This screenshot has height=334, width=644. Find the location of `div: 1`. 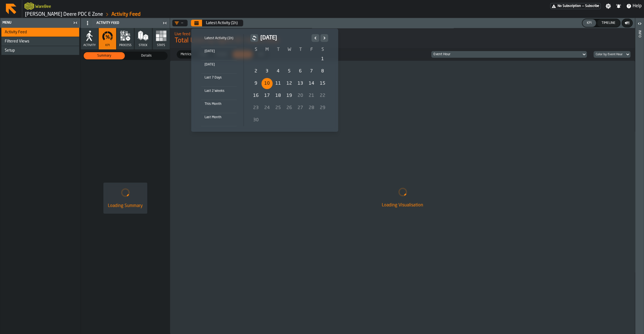

div: 1 is located at coordinates (323, 59).